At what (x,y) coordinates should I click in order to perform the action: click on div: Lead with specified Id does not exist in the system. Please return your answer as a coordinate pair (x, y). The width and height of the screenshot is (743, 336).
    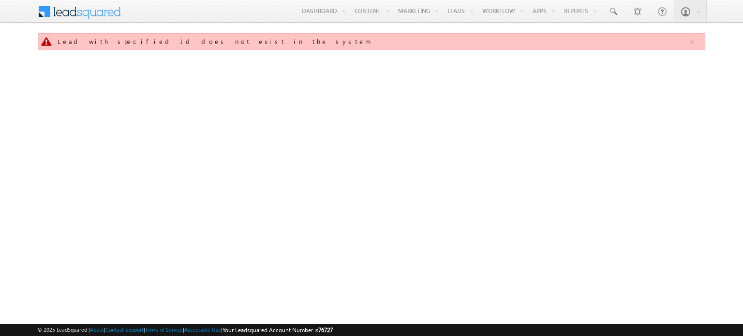
    Looking at the image, I should click on (373, 42).